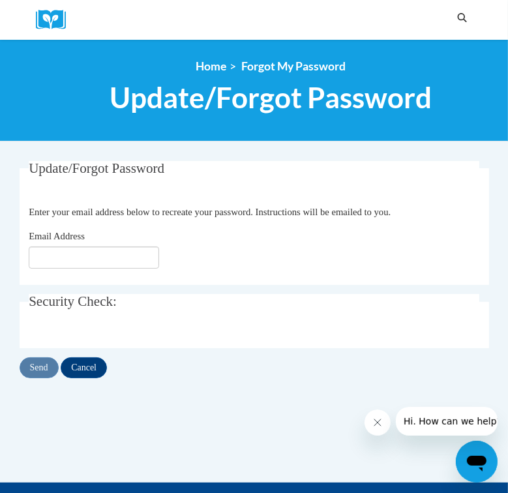  What do you see at coordinates (57, 236) in the screenshot?
I see `span: Email Address` at bounding box center [57, 236].